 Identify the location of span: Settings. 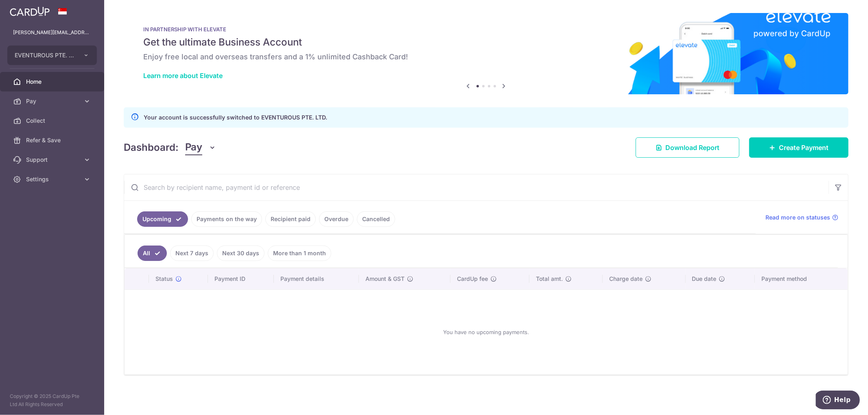
(53, 179).